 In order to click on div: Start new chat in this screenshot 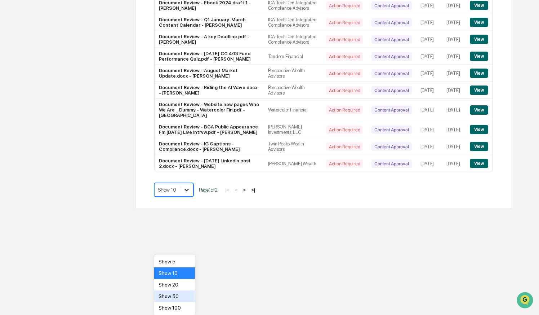, I will do `click(71, 59)`.